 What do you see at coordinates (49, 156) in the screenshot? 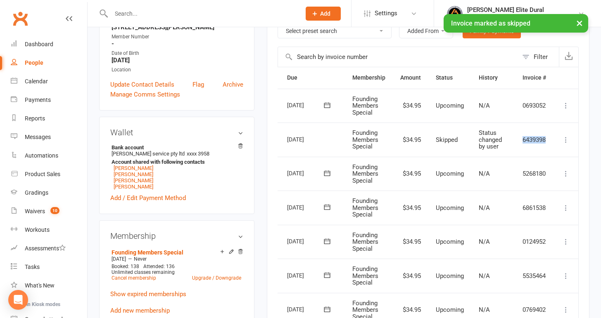
I see `a: Automations` at bounding box center [49, 156].